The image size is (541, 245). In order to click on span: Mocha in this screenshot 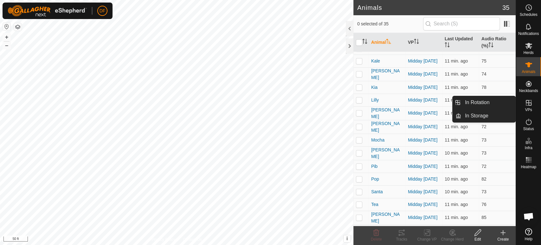, I will do `click(378, 140)`.